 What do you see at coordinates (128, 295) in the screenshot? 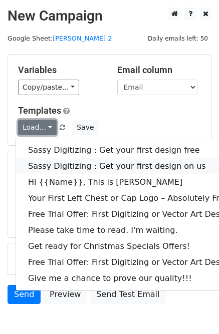
I see `a: Send Test Email` at bounding box center [128, 295].